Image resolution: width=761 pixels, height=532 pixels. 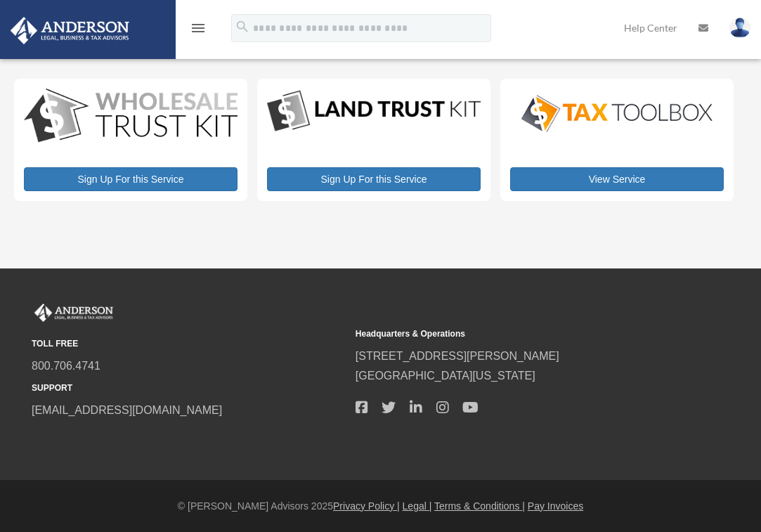 What do you see at coordinates (198, 28) in the screenshot?
I see `i: menu` at bounding box center [198, 28].